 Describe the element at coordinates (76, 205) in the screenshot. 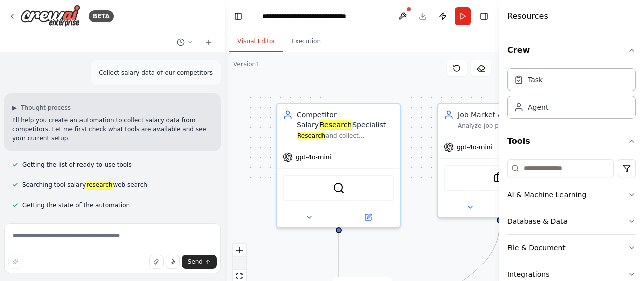

I see `span: Getting the state of the automation` at that location.